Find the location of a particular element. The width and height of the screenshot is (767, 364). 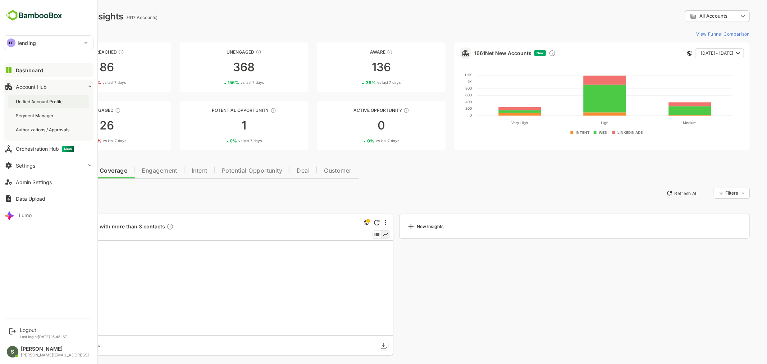

div: 26 is located at coordinates (82, 126).